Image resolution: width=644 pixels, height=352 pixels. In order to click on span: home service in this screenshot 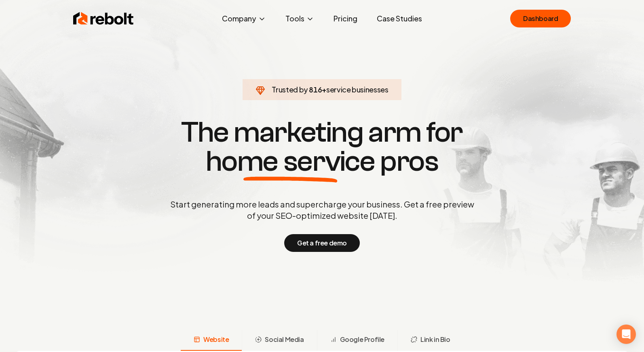, I will do `click(290, 162)`.